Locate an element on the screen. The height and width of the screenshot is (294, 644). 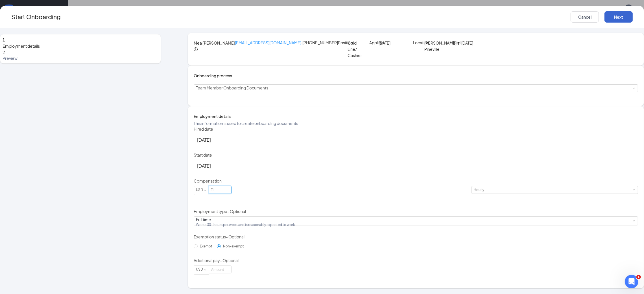
p: Cold Line/ Cashier is located at coordinates (357, 49).